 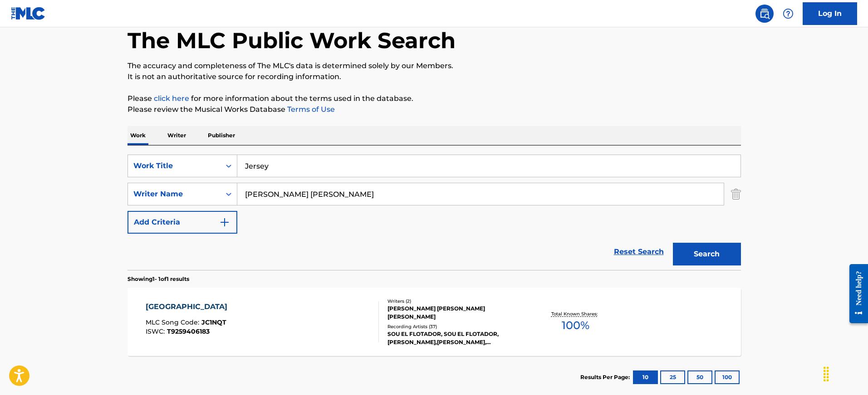 I want to click on button: 25, so click(x=673, y=377).